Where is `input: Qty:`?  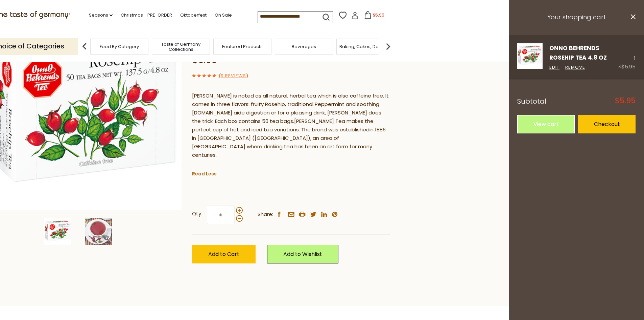
input: Qty: is located at coordinates (221, 214).